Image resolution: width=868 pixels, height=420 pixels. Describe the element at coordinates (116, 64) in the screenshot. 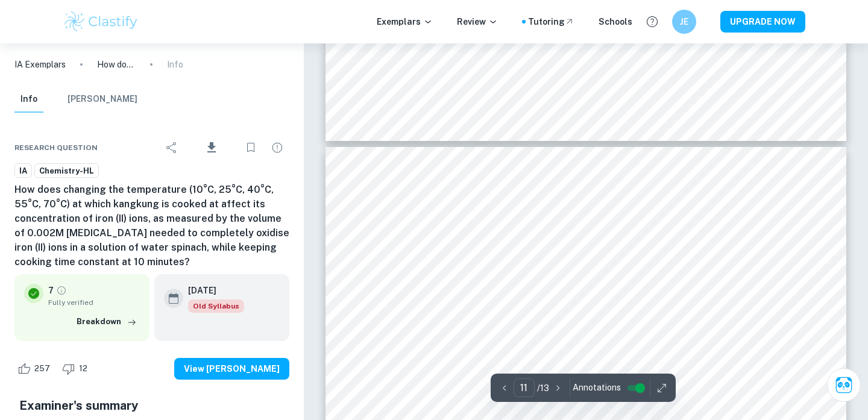

I see `p: How does changing the temperature (10°C, 25°C, 40°C, 55°C, 70°C) at which kangkung is cooked at a...` at that location.